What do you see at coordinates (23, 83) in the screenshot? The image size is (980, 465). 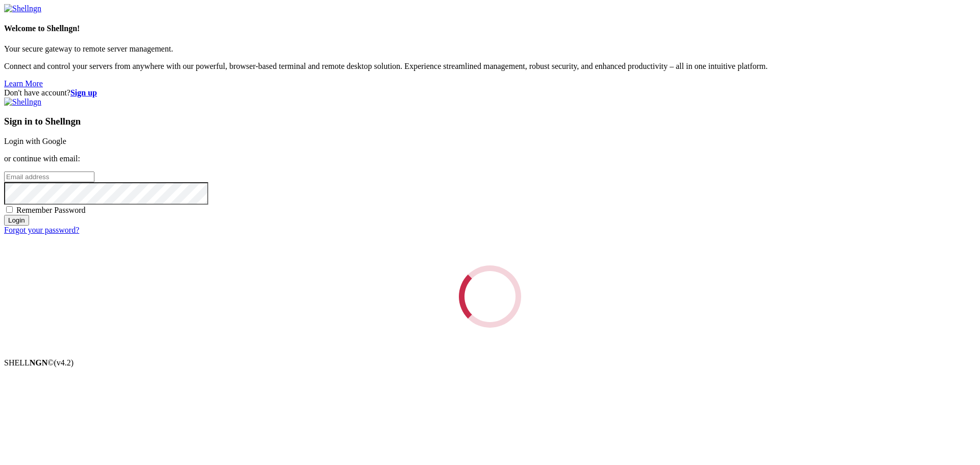 I see `a: Learn More` at bounding box center [23, 83].